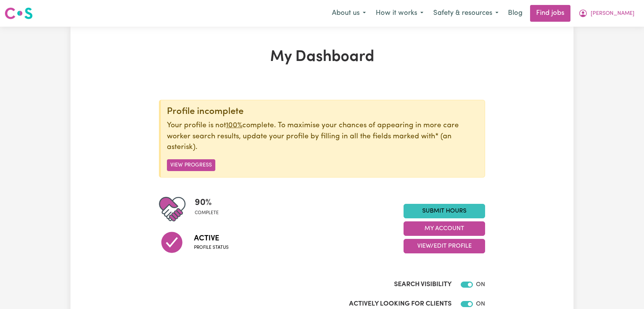 The image size is (644, 309). Describe the element at coordinates (323, 112) in the screenshot. I see `div: Profile incomplete` at that location.